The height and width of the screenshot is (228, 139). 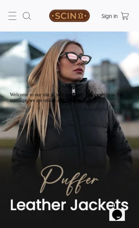 What do you see at coordinates (70, 16) in the screenshot?
I see `img: SCIN` at bounding box center [70, 16].